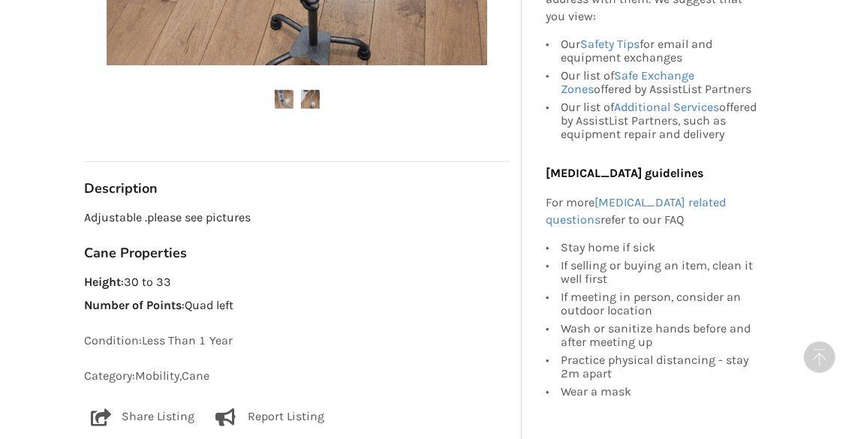 The height and width of the screenshot is (439, 864). What do you see at coordinates (296, 376) in the screenshot?
I see `p: Category: Mobility , Cane` at bounding box center [296, 376].